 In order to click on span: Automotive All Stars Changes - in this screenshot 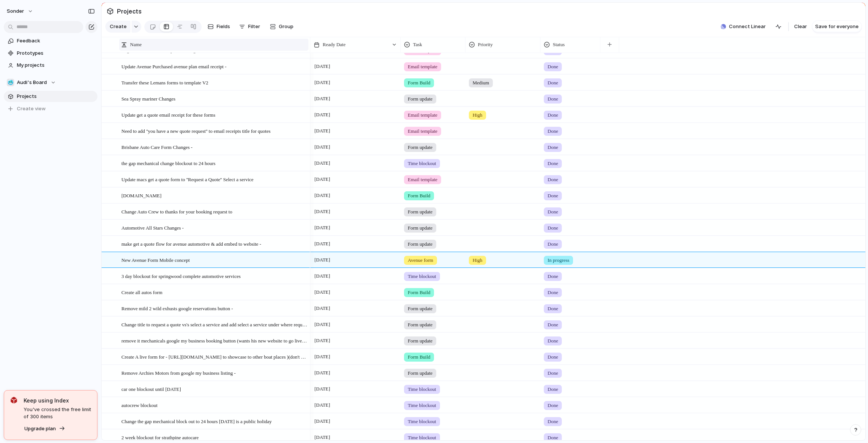, I will do `click(152, 227)`.